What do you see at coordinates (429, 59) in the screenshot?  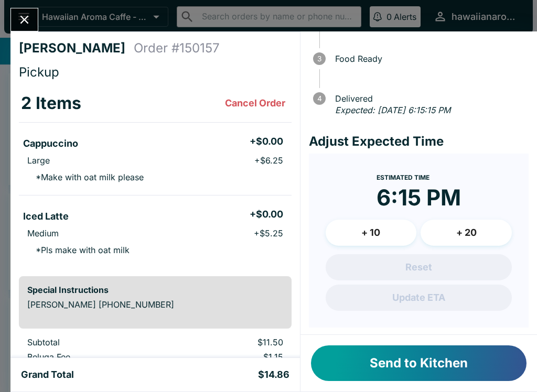 I see `span: Food Ready` at bounding box center [429, 59].